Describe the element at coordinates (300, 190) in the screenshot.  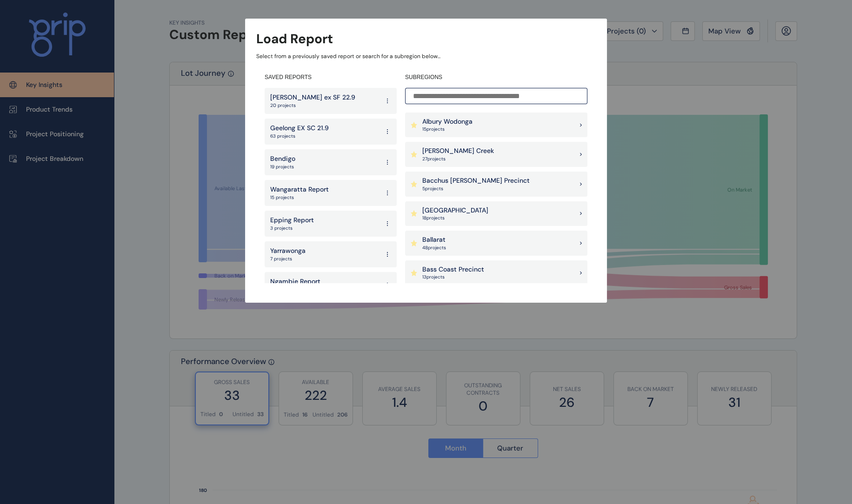
I see `p: Wangaratta Report` at that location.